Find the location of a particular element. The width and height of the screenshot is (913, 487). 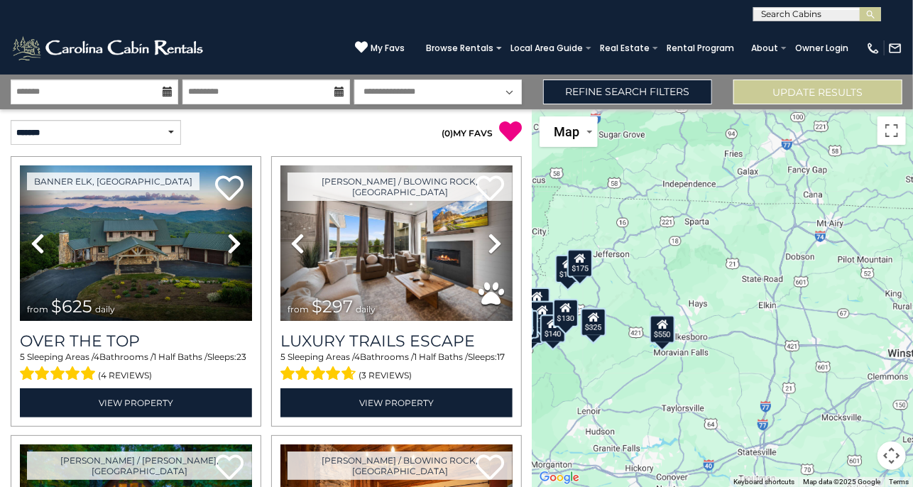

a: Browse Rentals is located at coordinates (459, 48).